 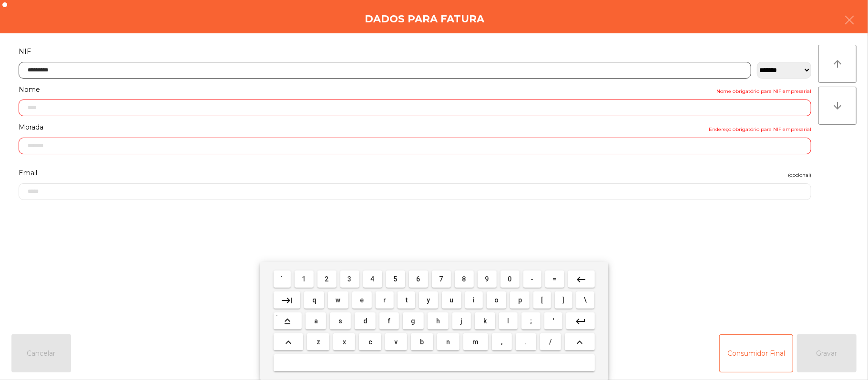 What do you see at coordinates (316, 321) in the screenshot?
I see `span: a` at bounding box center [316, 321].